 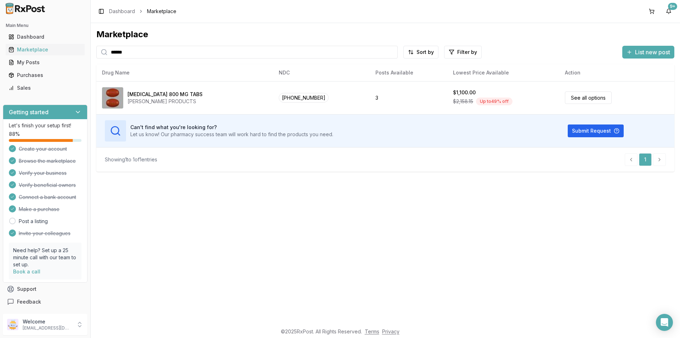 What do you see at coordinates (504, 73) in the screenshot?
I see `th: Lowest Price Available` at bounding box center [504, 73].